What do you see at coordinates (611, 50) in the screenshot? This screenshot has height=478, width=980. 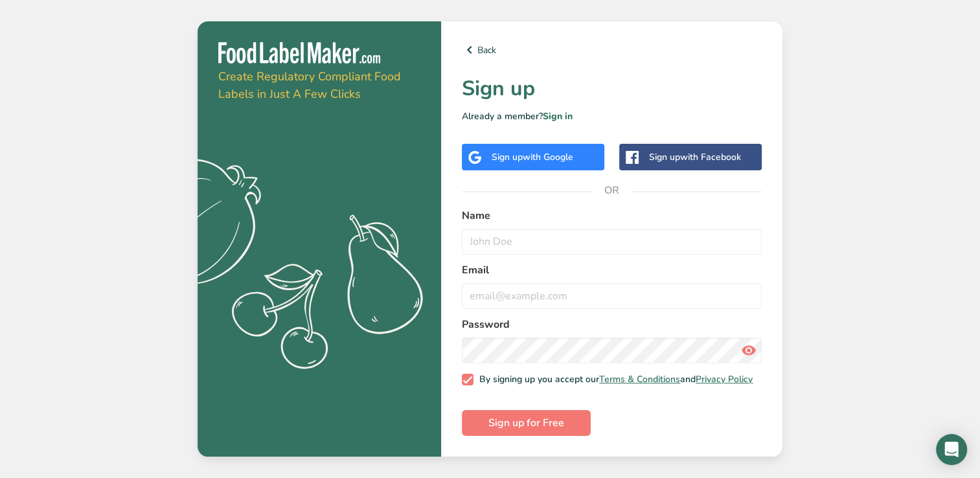 I see `a: Back` at bounding box center [611, 50].